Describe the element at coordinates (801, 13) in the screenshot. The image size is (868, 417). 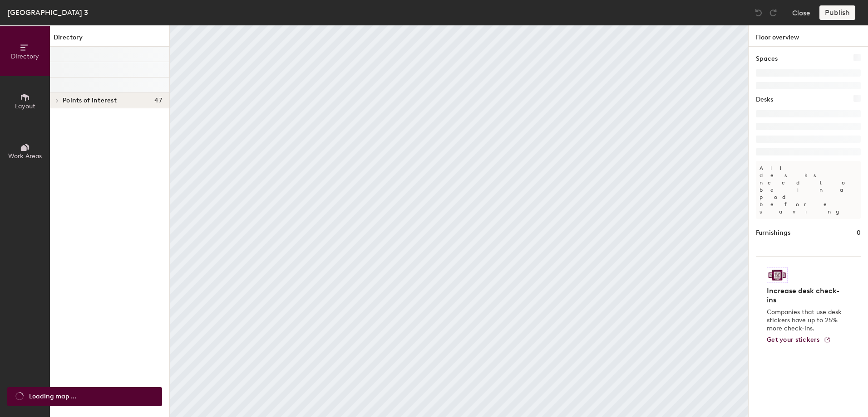
I see `button: Close` at that location.